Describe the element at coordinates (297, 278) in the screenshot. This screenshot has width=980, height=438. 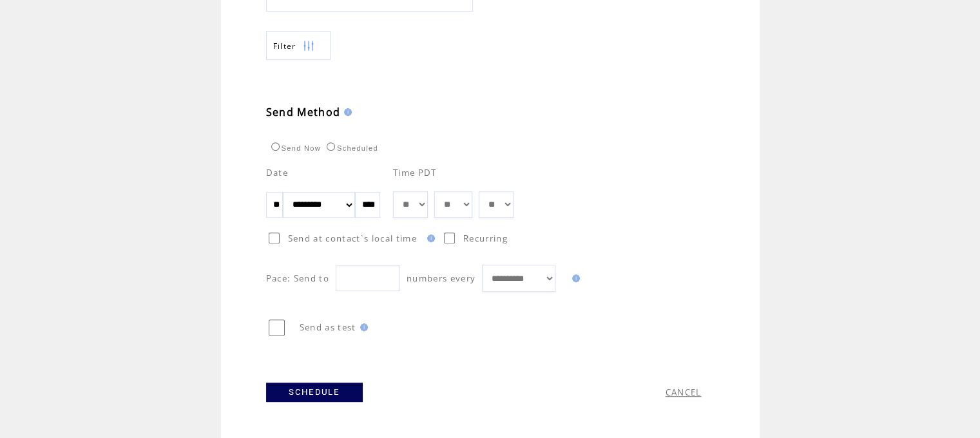
I see `span: Pace: Send to` at that location.